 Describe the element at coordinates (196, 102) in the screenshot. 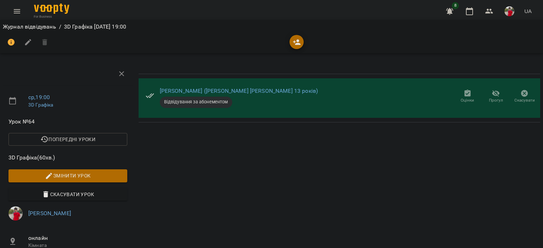

I see `span: Відвідування за абонементом` at that location.